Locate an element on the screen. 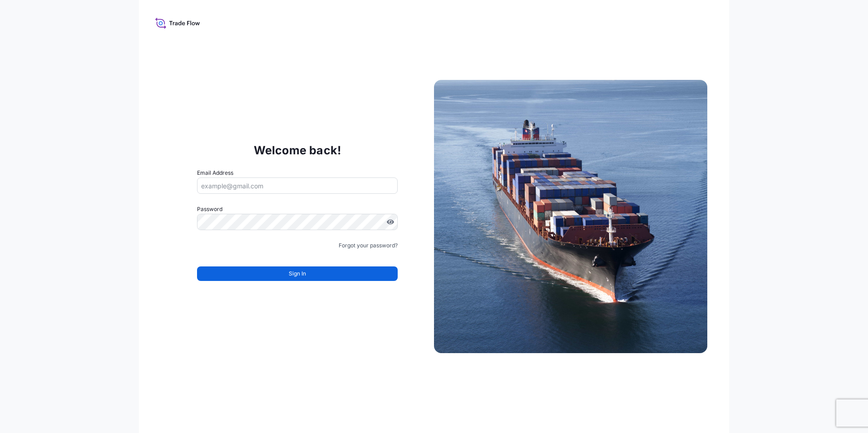 The height and width of the screenshot is (433, 868). a: Forgot your password? is located at coordinates (368, 245).